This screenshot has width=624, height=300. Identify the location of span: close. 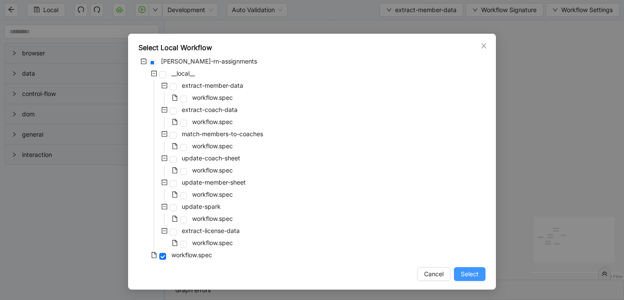
(484, 46).